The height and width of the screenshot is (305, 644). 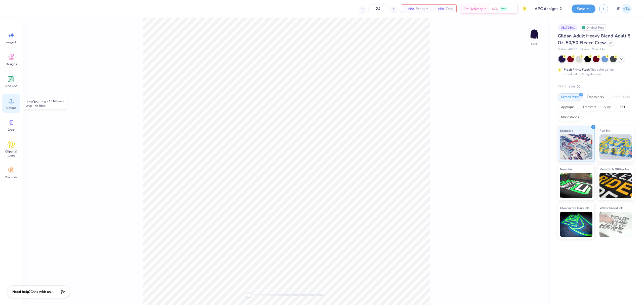 I want to click on span: Total, so click(x=450, y=9).